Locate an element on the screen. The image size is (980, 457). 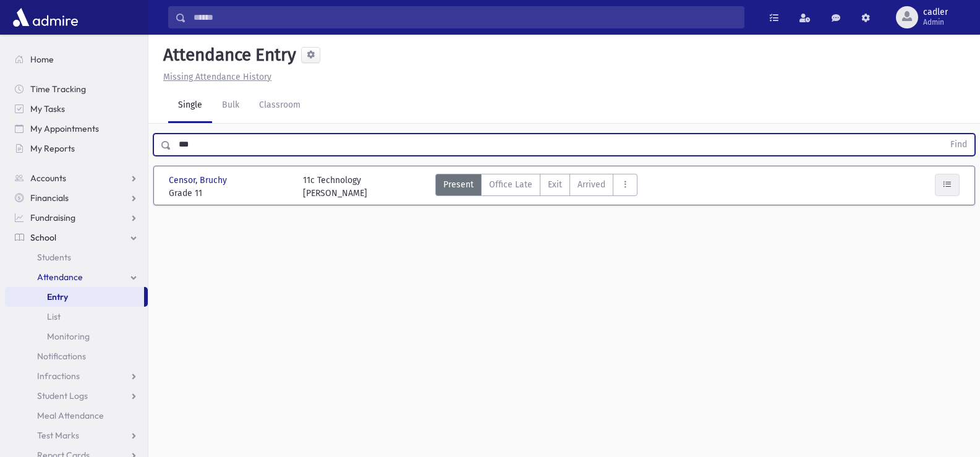
a: Classroom is located at coordinates (279, 106).